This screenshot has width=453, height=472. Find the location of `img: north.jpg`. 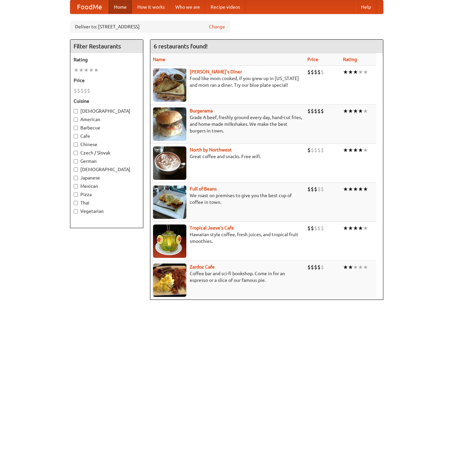

img: north.jpg is located at coordinates (170, 163).